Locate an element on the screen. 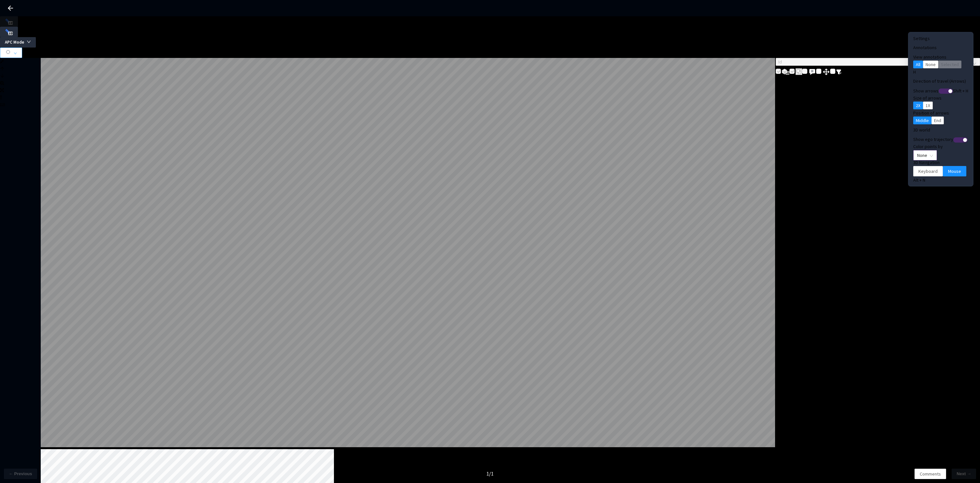 The image size is (980, 483). span: Alt + N is located at coordinates (919, 180).